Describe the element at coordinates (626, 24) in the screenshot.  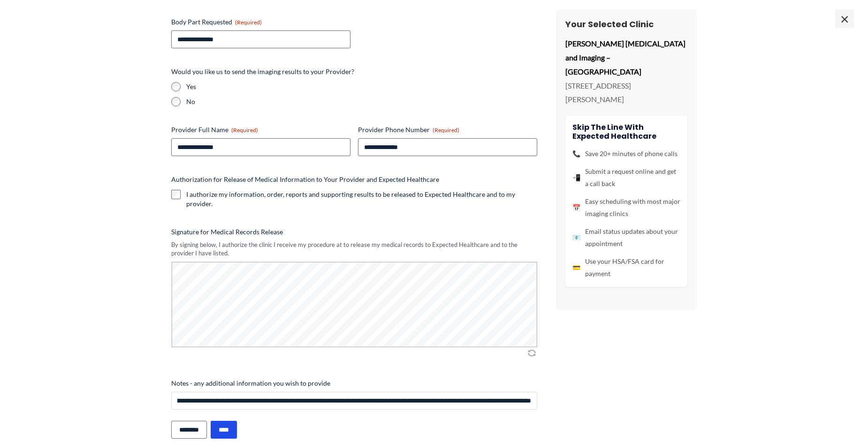
I see `h3: Your Selected Clinic` at that location.